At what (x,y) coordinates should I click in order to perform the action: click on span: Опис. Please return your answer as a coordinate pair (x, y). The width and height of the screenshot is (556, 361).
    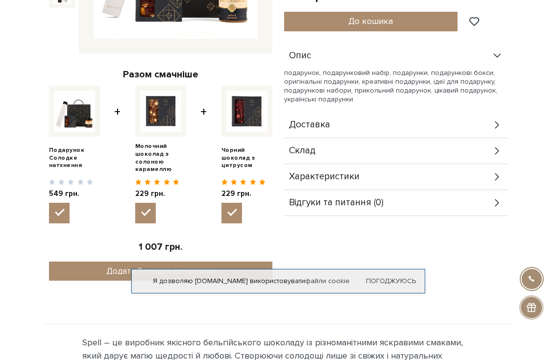
    Looking at the image, I should click on (300, 56).